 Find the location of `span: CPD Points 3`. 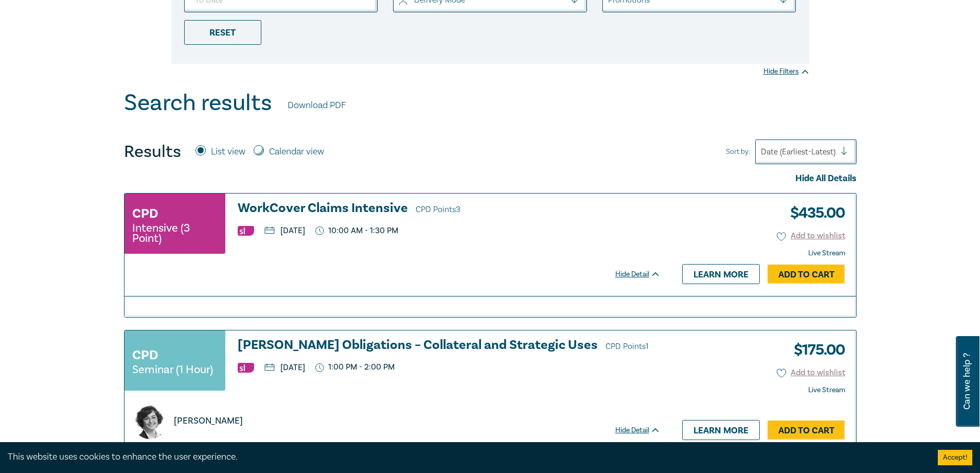

span: CPD Points 3 is located at coordinates (438, 209).